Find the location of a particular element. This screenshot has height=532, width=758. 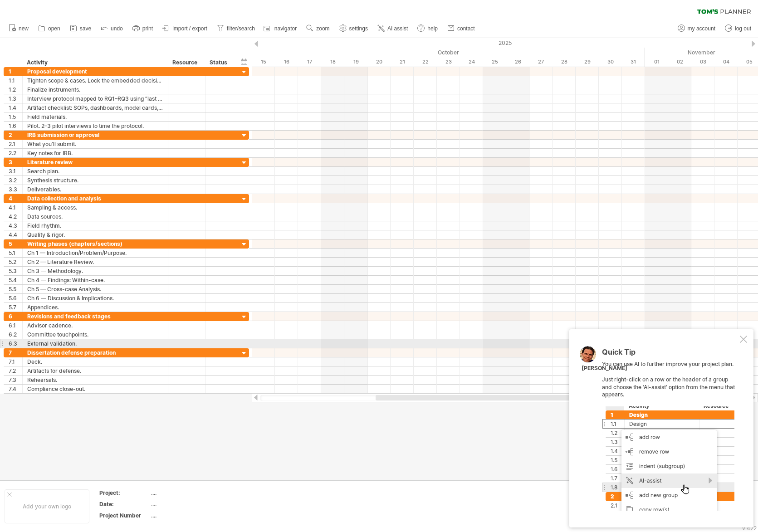

div: Artifacts for defense. is located at coordinates (95, 371).